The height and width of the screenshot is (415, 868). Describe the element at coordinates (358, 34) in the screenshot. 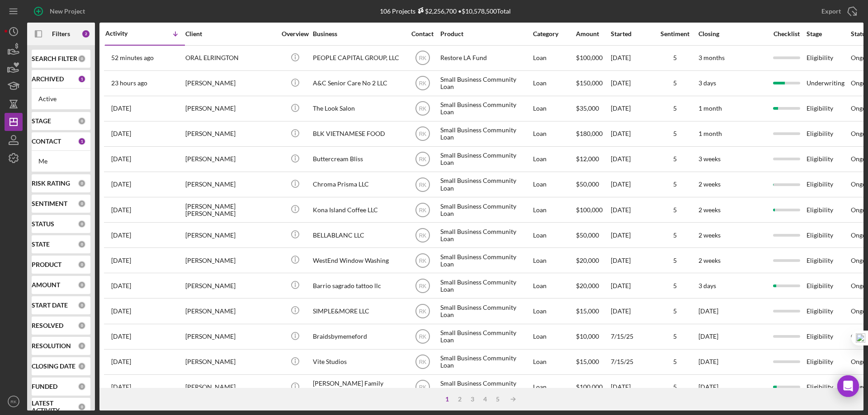

I see `div: Business` at that location.